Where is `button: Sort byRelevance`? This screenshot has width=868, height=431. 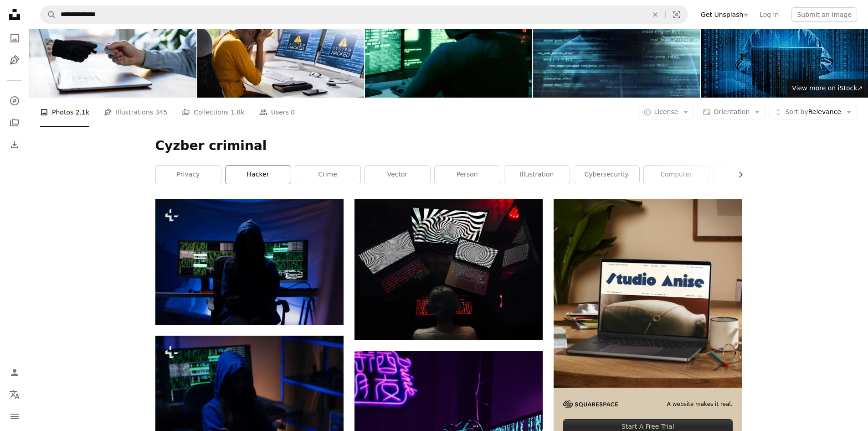 button: Sort byRelevance is located at coordinates (813, 112).